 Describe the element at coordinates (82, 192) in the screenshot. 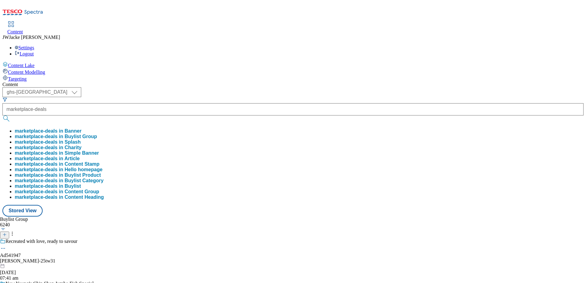

I see `span: Content Group` at that location.